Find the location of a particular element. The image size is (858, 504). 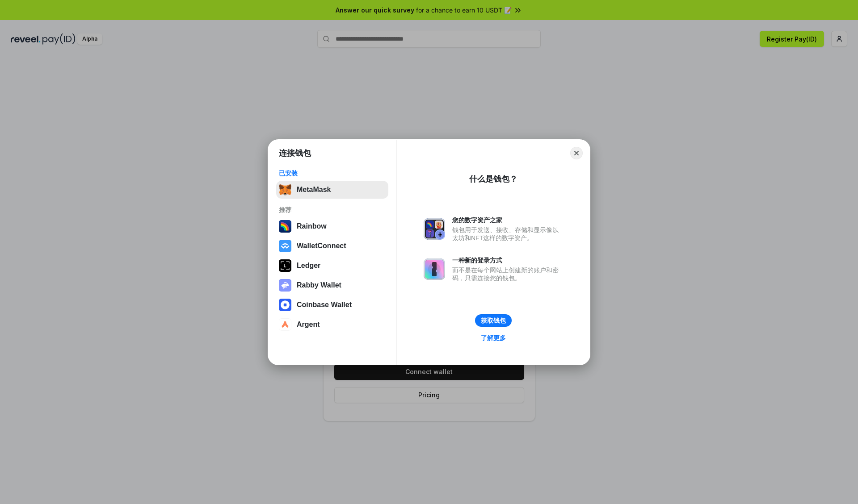

button: Ledger is located at coordinates (332, 265).